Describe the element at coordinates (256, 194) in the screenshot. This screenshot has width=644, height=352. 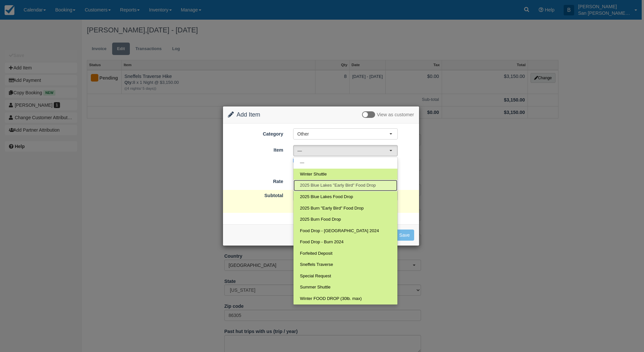
I see `label: Subtotal` at that location.